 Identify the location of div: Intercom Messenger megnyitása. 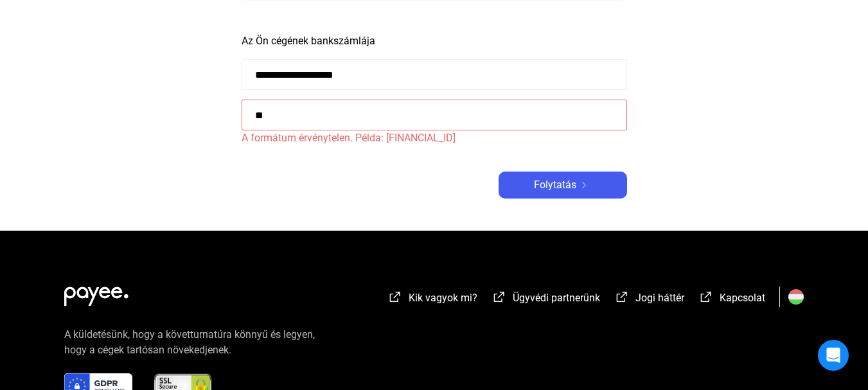
(834, 356).